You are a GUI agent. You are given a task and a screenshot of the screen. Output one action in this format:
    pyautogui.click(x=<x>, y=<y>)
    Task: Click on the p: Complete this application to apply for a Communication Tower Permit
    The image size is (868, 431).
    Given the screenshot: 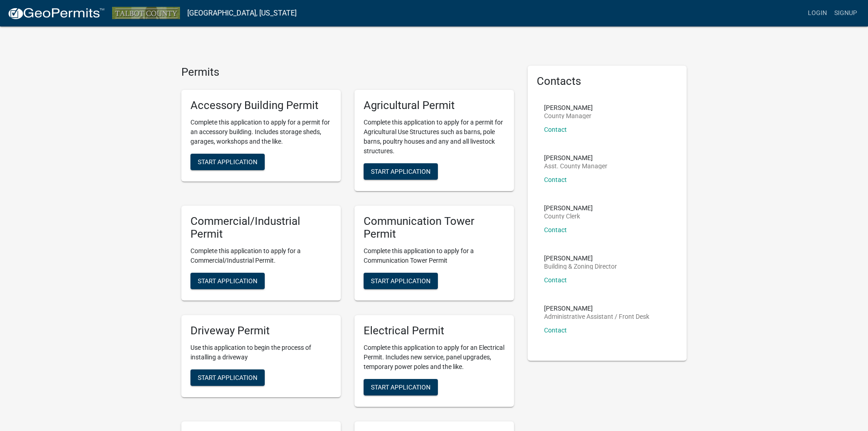 What is the action you would take?
    pyautogui.click(x=434, y=256)
    